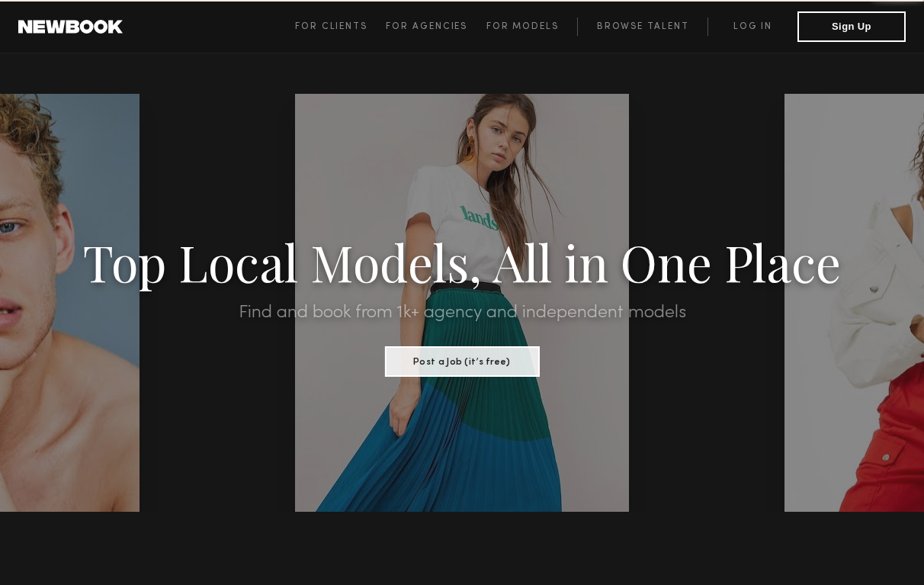 The image size is (924, 585). What do you see at coordinates (426, 27) in the screenshot?
I see `span: For Agencies` at bounding box center [426, 27].